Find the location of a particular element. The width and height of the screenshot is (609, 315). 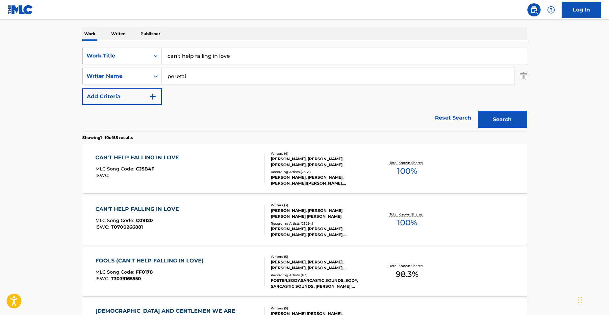

div: Writers ( 3 ) is located at coordinates (320, 205).